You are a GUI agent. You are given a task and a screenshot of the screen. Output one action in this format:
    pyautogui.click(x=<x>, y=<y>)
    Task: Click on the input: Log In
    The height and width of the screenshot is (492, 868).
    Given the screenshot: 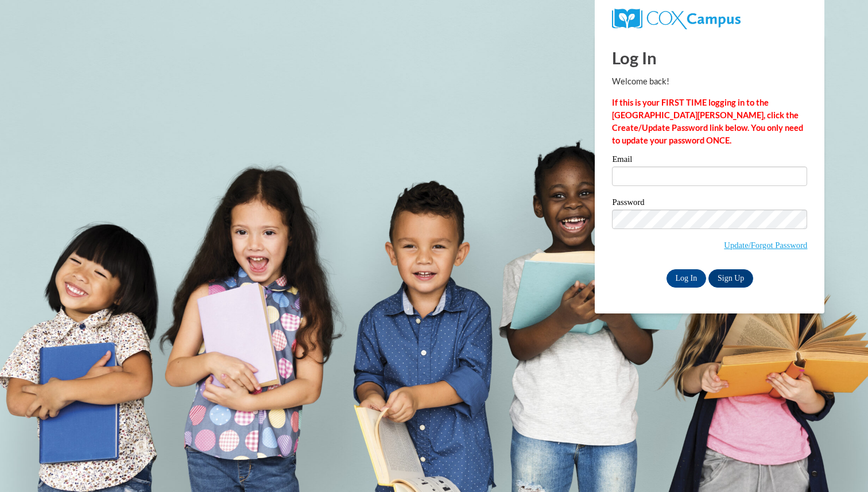 What is the action you would take?
    pyautogui.click(x=687, y=278)
    